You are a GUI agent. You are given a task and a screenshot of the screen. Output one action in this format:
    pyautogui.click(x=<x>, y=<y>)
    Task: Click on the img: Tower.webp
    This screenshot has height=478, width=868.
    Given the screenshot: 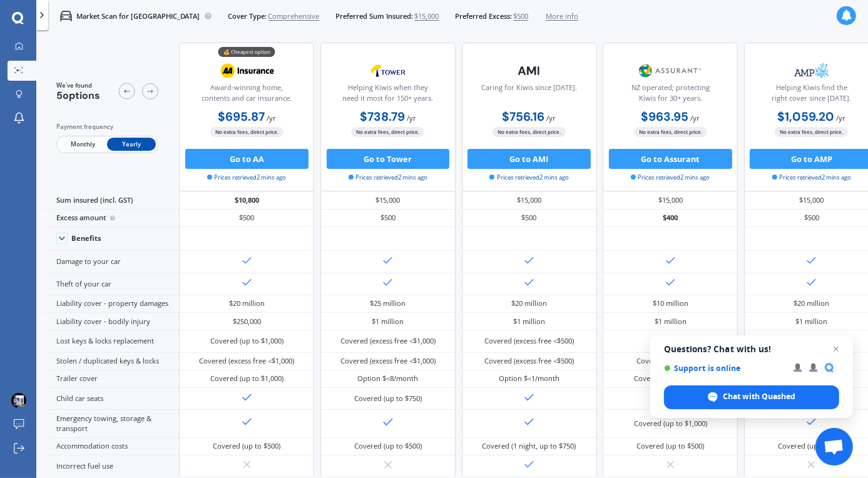 What is the action you would take?
    pyautogui.click(x=388, y=71)
    